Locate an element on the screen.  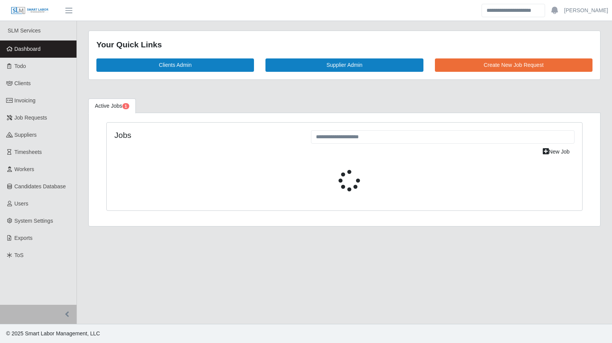
span: Candidates Database is located at coordinates (40, 187).